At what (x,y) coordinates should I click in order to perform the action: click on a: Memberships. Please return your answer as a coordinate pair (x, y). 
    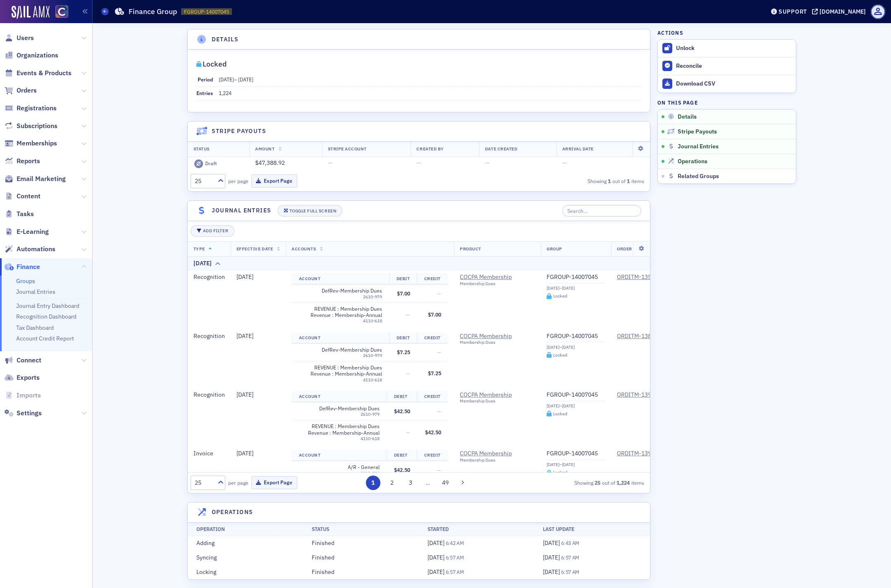
    Looking at the image, I should click on (31, 144).